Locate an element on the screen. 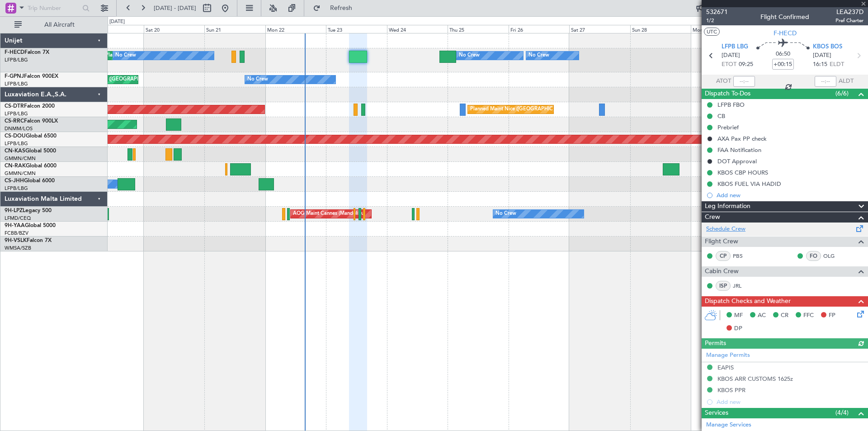 This screenshot has width=868, height=431. span: Refresh is located at coordinates (341, 8).